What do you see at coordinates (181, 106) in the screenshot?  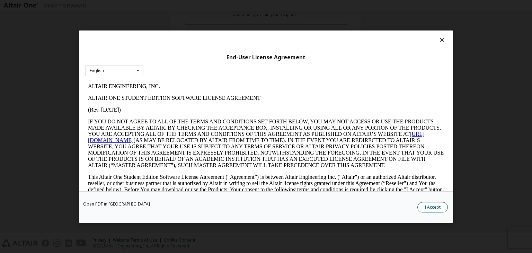 I see `p: This Altair One Student Edition Software License Agreement (“Agreement”) is between Altair Engine...` at bounding box center [181, 106].